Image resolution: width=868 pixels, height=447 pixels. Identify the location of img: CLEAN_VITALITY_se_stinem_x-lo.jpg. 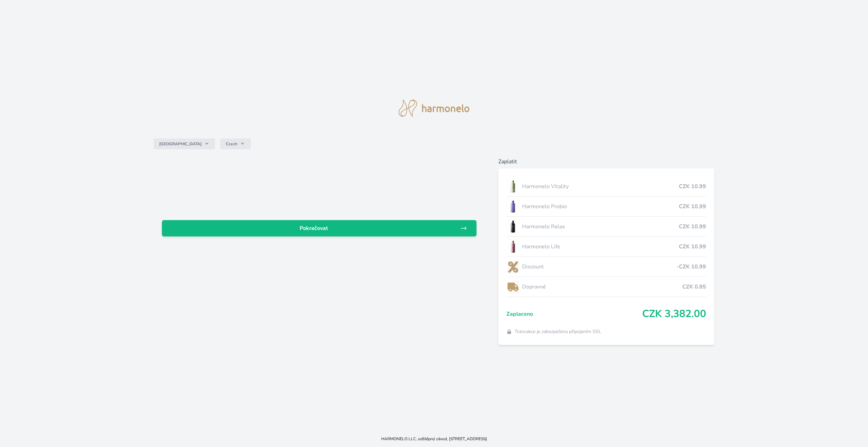
(513, 186).